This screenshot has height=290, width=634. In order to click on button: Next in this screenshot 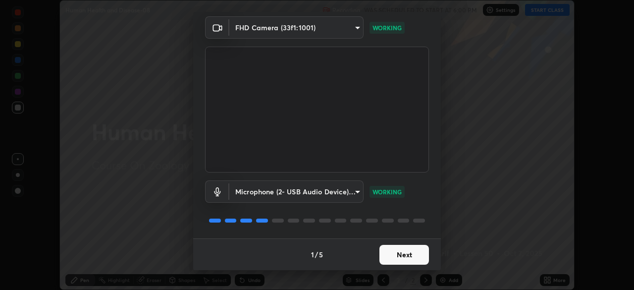, I will do `click(404, 255)`.